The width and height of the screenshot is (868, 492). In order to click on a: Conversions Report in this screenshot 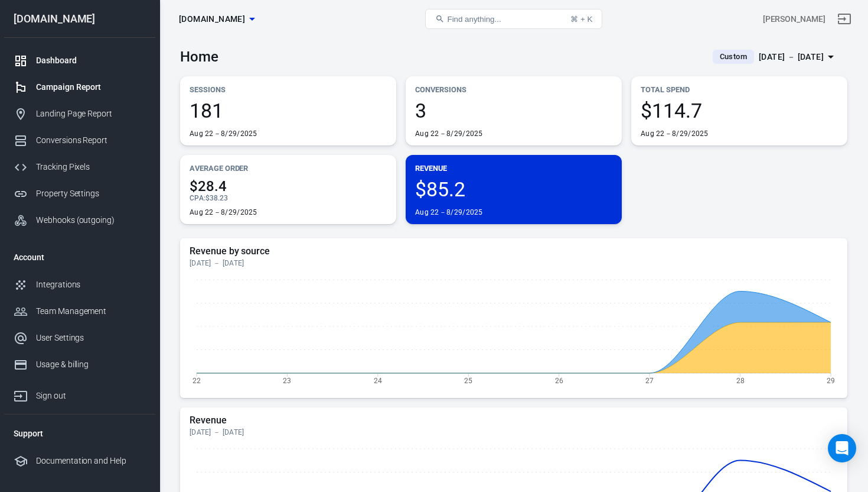, I will do `click(80, 140)`.